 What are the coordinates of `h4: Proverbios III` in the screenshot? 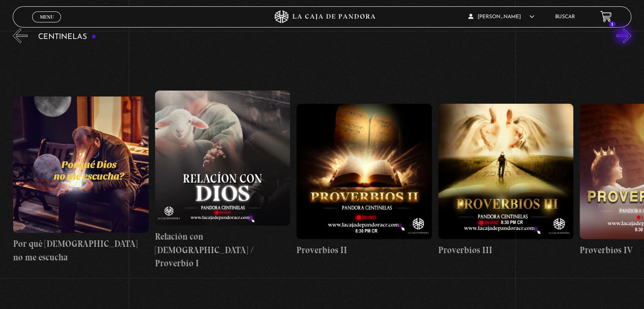 It's located at (506, 250).